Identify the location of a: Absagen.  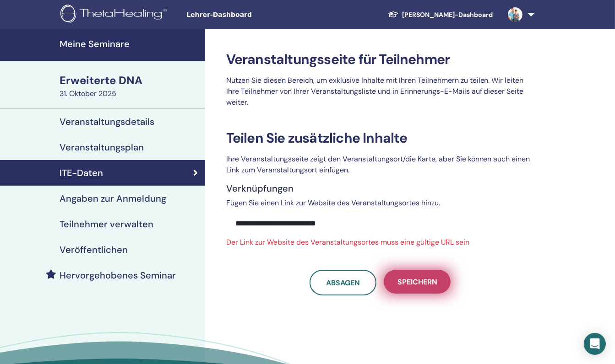
(343, 283).